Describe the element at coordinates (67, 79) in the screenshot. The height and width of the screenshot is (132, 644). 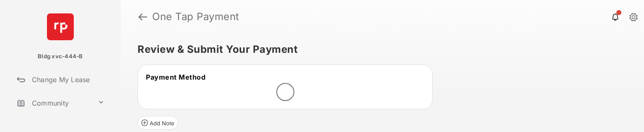
I see `a: Change My Lease` at that location.